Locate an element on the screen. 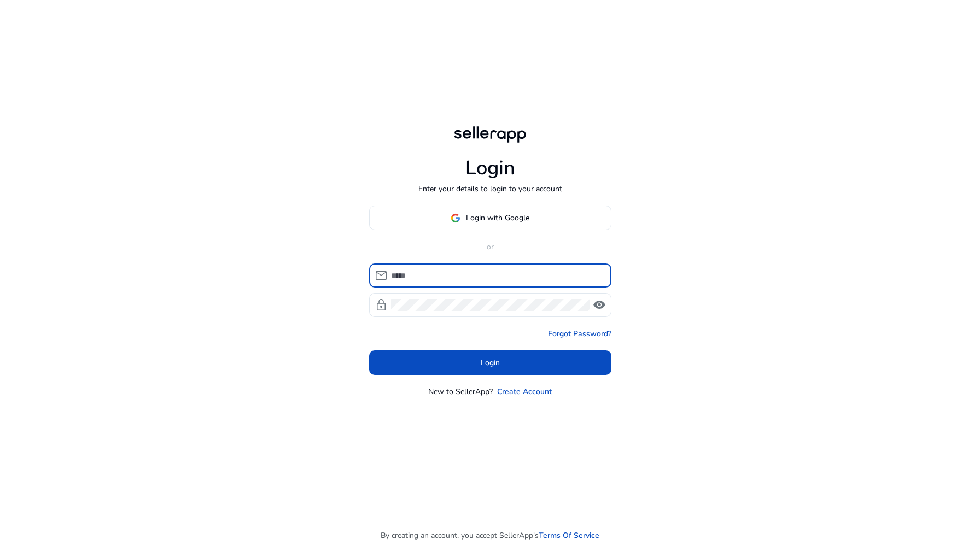  span: lock is located at coordinates (381, 305).